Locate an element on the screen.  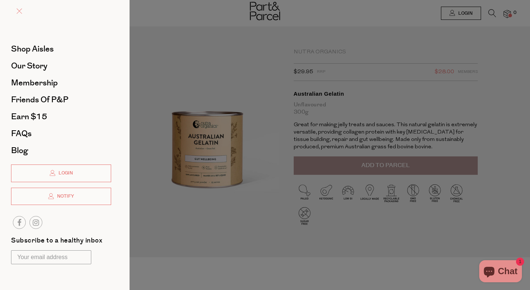
span: Notify is located at coordinates (64, 196).